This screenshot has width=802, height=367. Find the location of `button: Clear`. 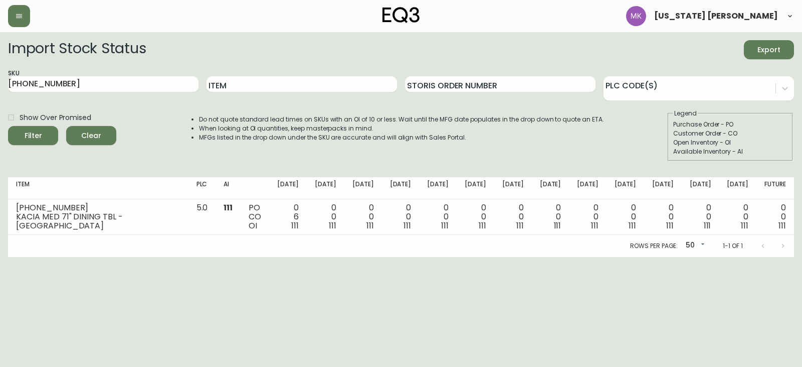

button: Clear is located at coordinates (91, 135).